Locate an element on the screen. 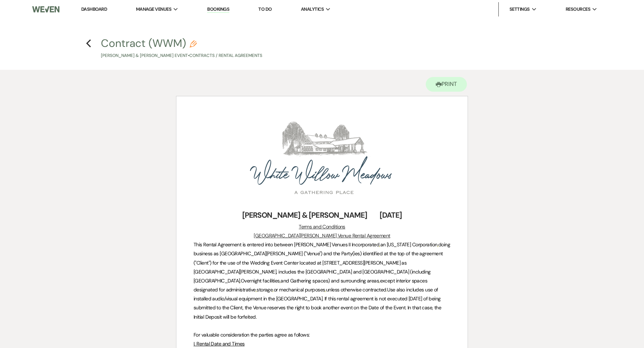 The width and height of the screenshot is (644, 348). span: For valuable consideration the parties agree as follows: is located at coordinates (252, 335).